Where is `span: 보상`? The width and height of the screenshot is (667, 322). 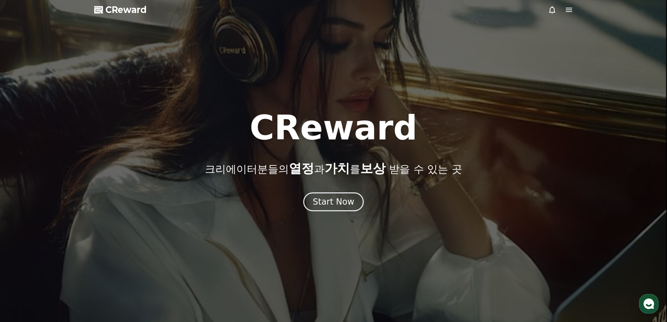 span: 보상 is located at coordinates (373, 168).